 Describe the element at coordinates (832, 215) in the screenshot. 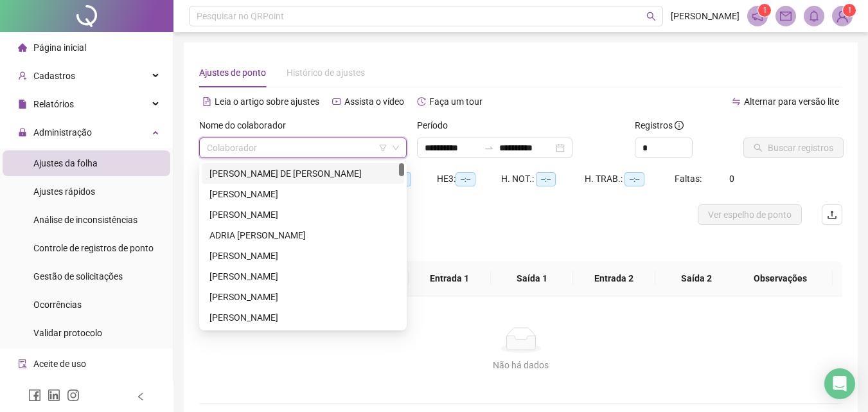

I see `span: upload` at that location.